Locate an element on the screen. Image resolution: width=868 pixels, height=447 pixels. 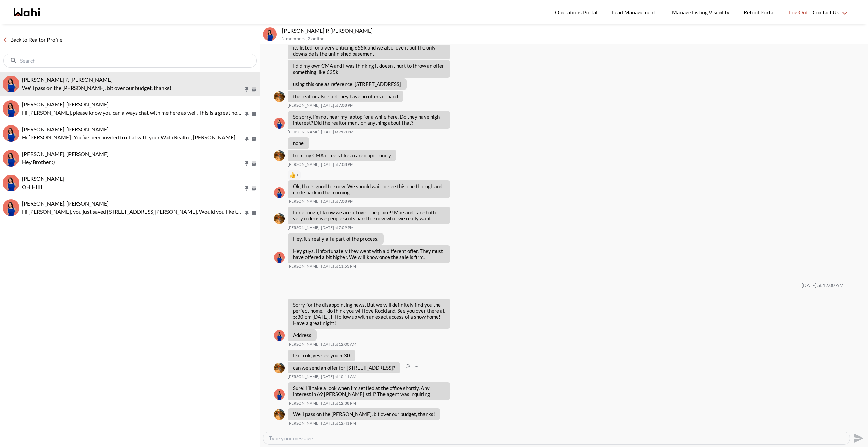
time: 2025-08-17T23:08:11.352Z is located at coordinates (337, 106).